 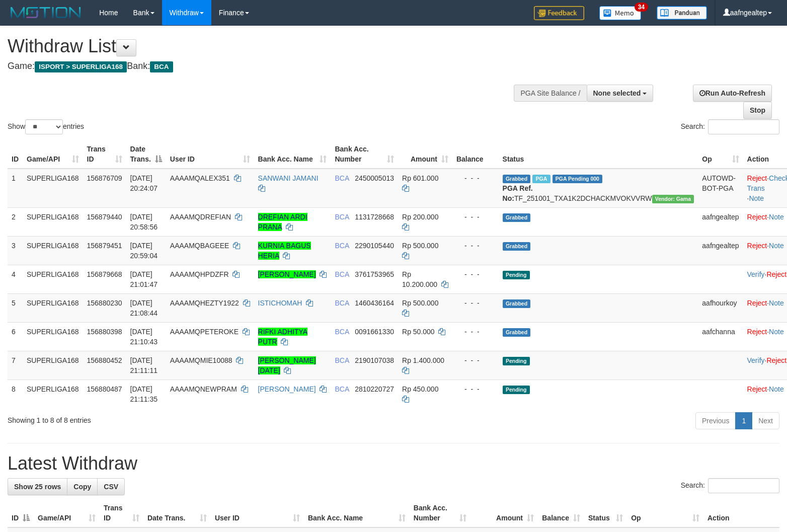 What do you see at coordinates (720, 221) in the screenshot?
I see `td: aafngealtep` at bounding box center [720, 221].